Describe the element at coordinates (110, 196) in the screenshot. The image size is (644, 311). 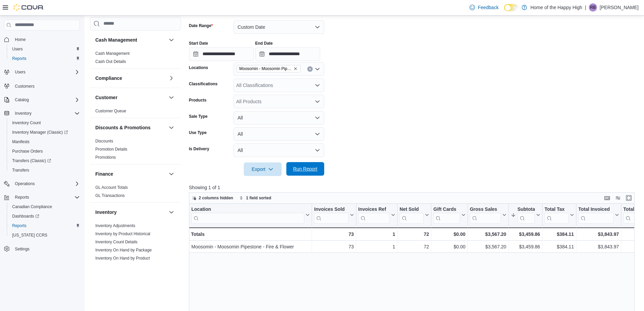
I see `span: GL Transactions` at that location.